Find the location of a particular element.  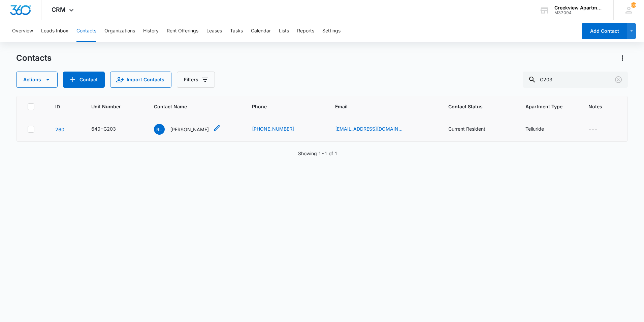

div: Notes - - Select to Edit Field is located at coordinates (599, 129).